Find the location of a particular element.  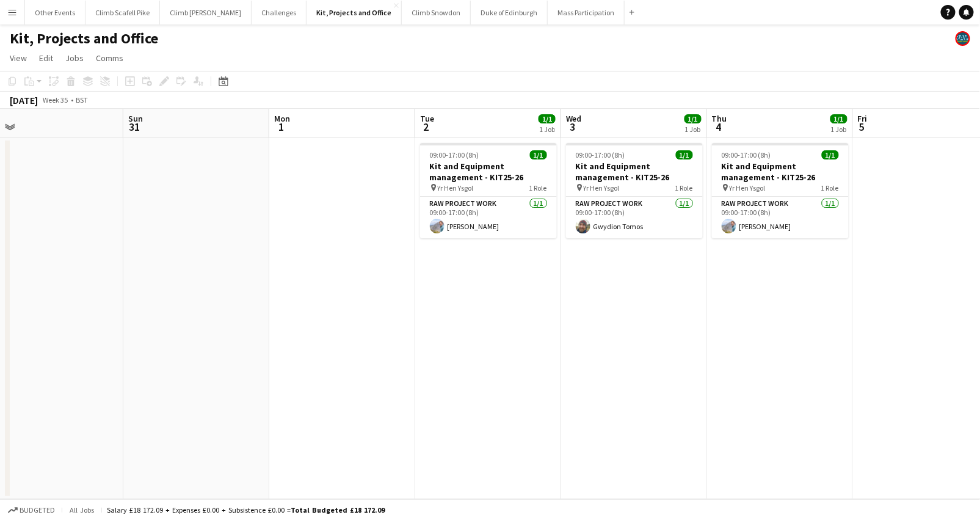

button: Kit, Projects and Office is located at coordinates (354, 12).